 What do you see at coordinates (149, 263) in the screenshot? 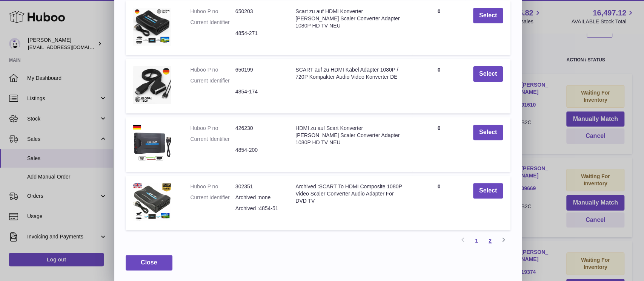
I see `button: Close` at bounding box center [149, 263].